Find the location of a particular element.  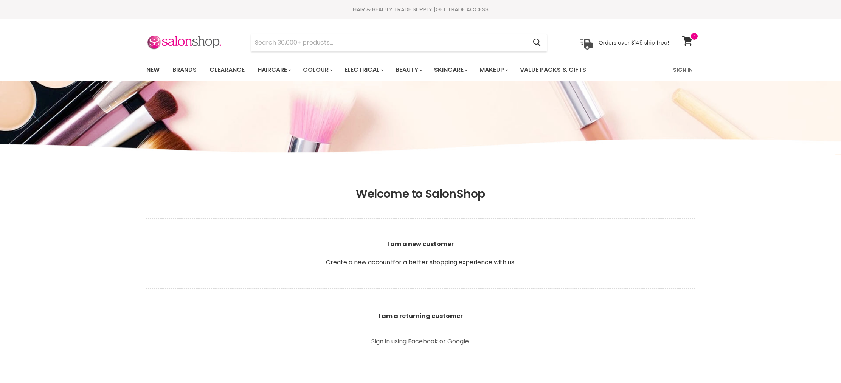

a: Sign In is located at coordinates (683, 70).